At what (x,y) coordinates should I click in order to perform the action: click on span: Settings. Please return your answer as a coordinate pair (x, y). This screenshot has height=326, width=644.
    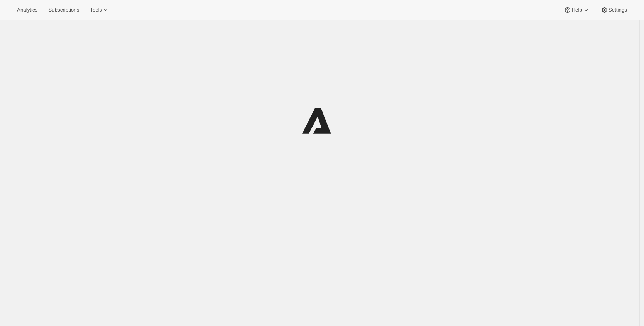
    Looking at the image, I should click on (617, 10).